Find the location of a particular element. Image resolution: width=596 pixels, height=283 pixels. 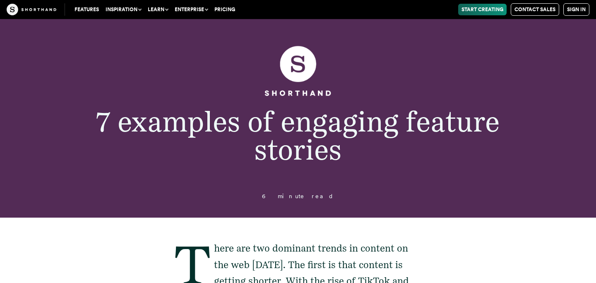

span: 6 minute read is located at coordinates (298, 196).